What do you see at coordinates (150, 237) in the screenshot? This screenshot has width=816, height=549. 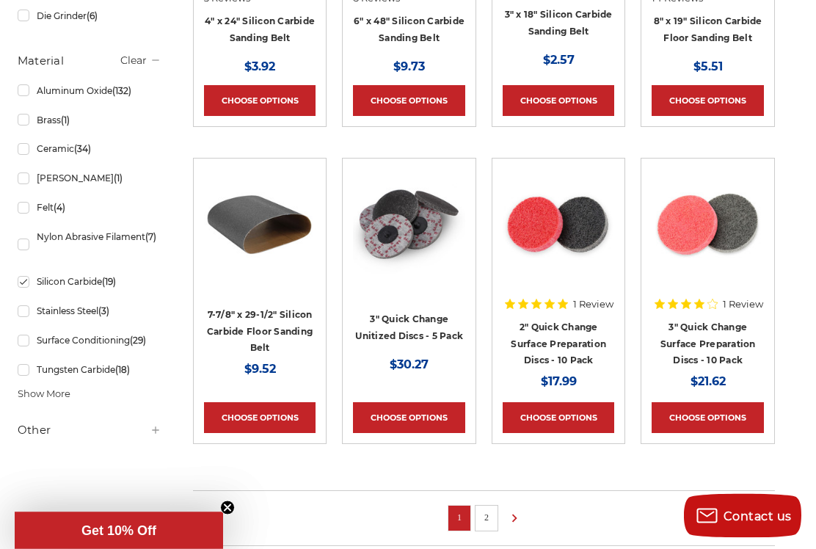 I see `span: (7)` at bounding box center [150, 237].